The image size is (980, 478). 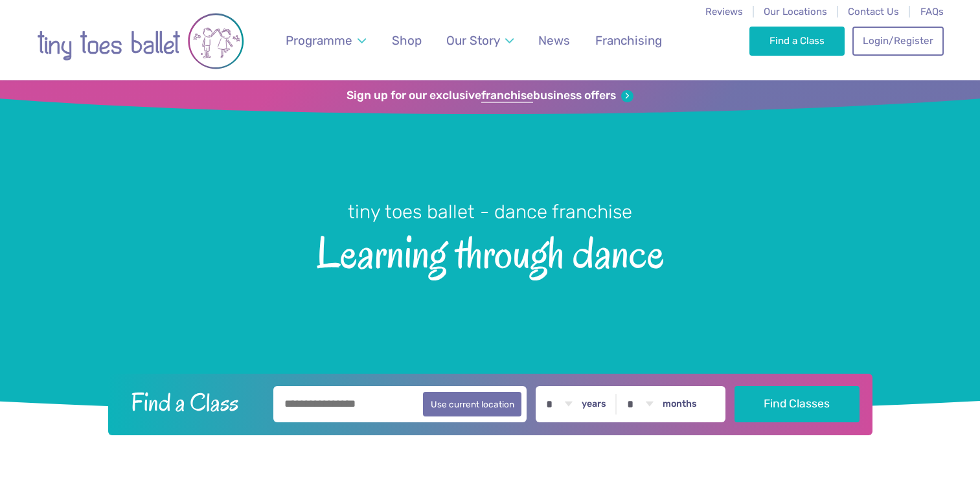 I want to click on span: Programme, so click(x=319, y=40).